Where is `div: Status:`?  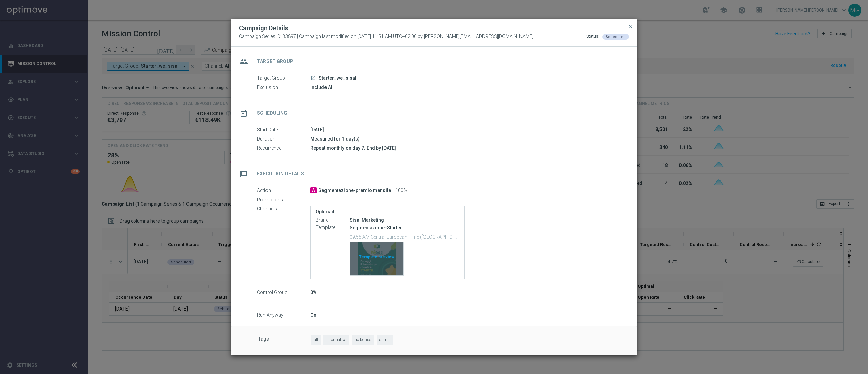 div: Status: is located at coordinates (592, 36).